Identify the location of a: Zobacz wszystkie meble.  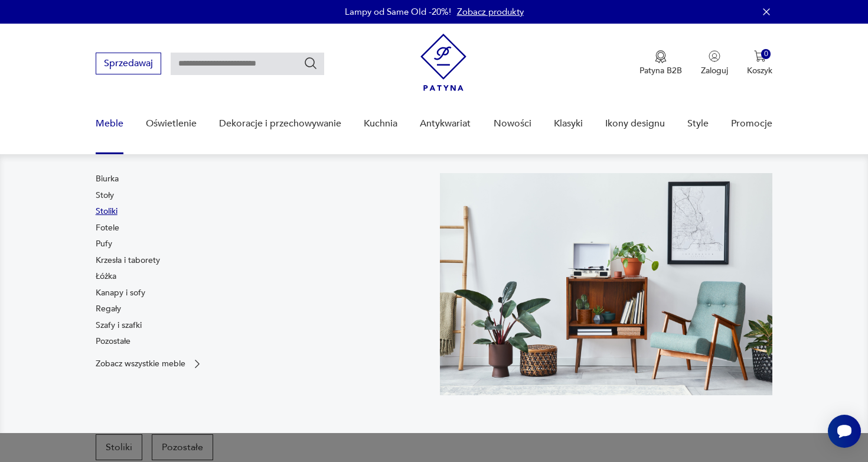
(149, 364).